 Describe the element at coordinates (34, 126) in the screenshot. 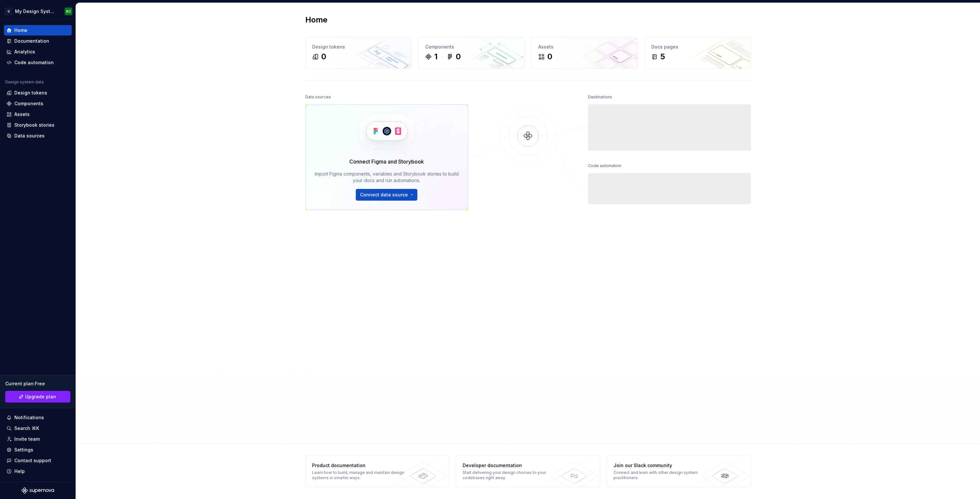

I see `div: Storybook stories` at that location.